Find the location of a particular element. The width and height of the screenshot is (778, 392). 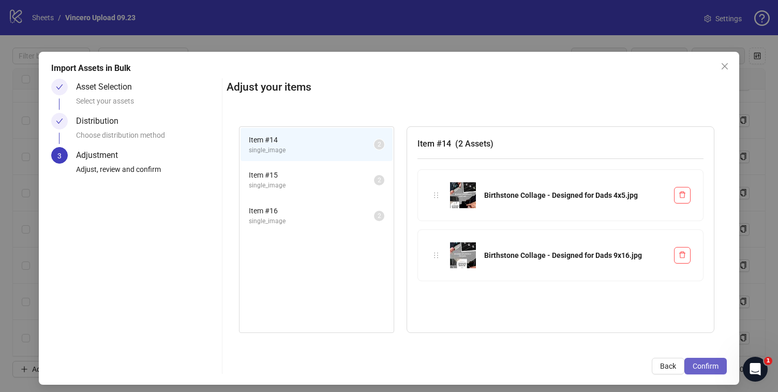

span: Item # 16 is located at coordinates (312, 211).